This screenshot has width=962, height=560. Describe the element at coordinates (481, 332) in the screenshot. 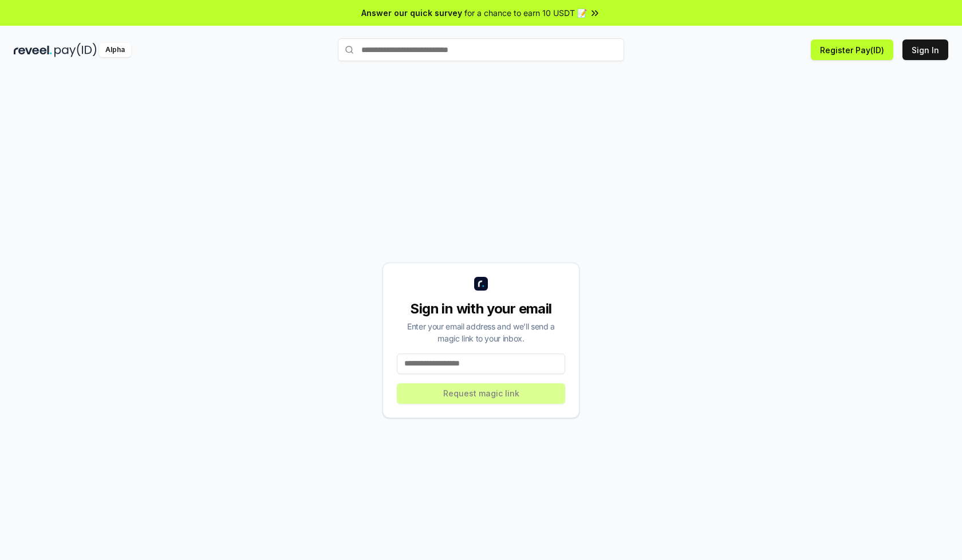

I see `div: Enter your email address and we’ll send a magic link to your inbox.` at that location.